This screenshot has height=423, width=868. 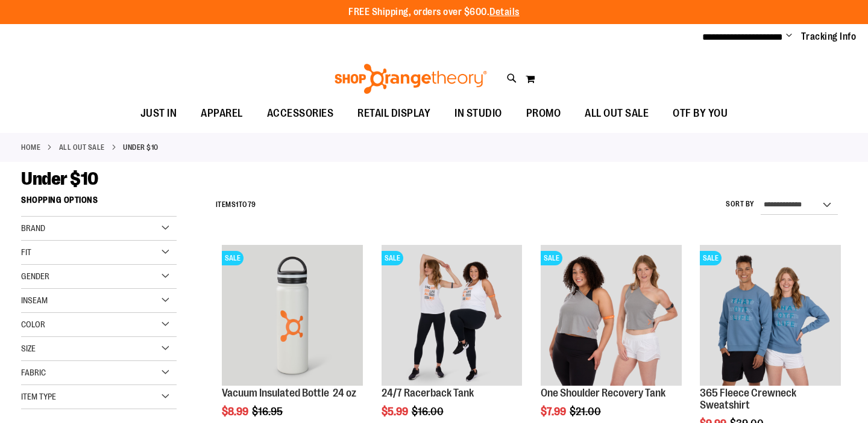 I want to click on span: Size, so click(x=28, y=349).